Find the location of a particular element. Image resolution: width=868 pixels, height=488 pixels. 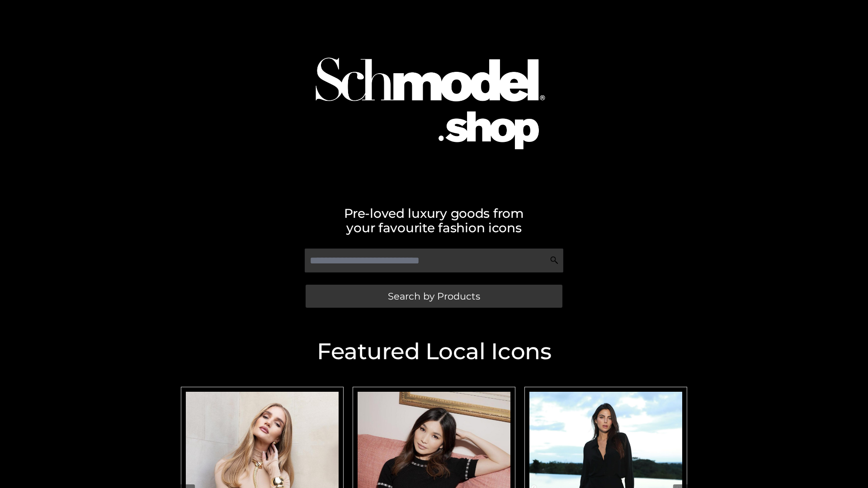

a: Search by Products is located at coordinates (434, 296).